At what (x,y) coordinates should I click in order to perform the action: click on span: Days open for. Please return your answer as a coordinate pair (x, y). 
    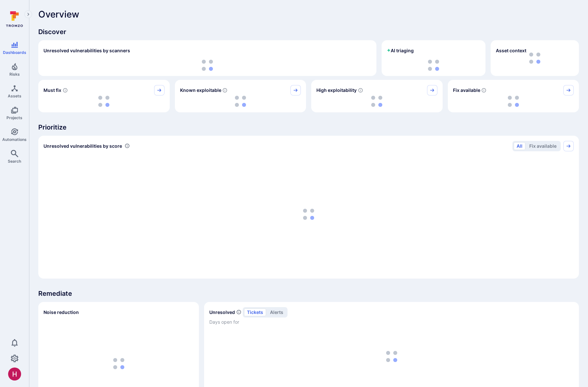
    Looking at the image, I should click on (391, 322).